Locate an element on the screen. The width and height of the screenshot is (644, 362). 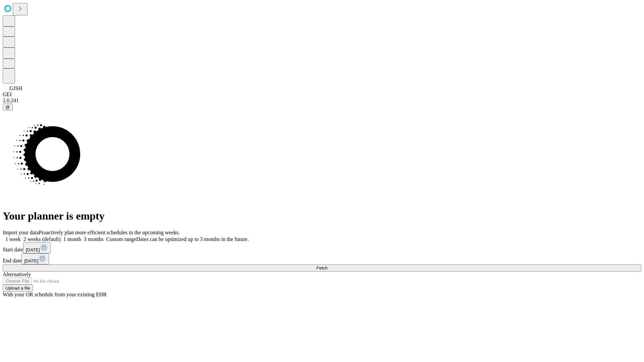
button: Fetch is located at coordinates (322, 268).